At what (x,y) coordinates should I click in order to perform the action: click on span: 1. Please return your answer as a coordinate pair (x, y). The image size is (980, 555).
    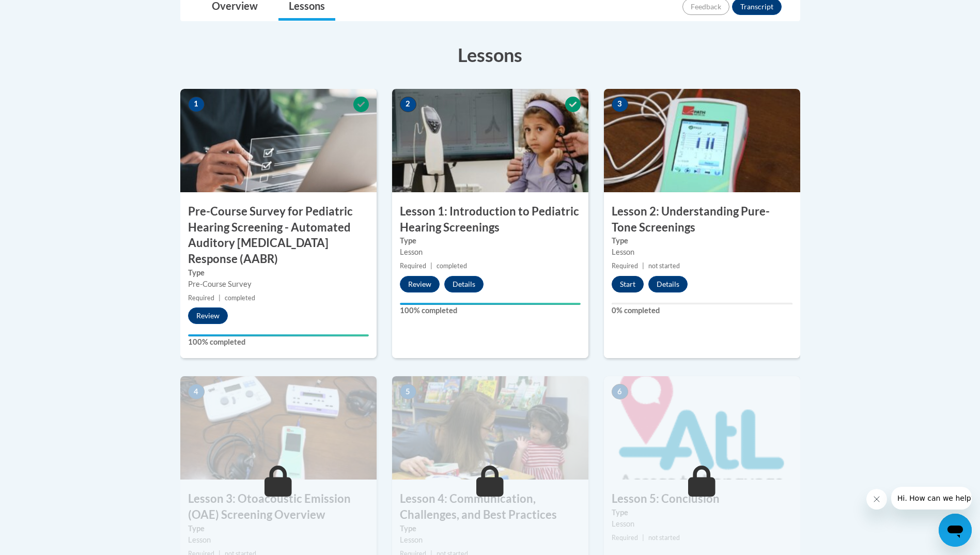
    Looking at the image, I should click on (197, 105).